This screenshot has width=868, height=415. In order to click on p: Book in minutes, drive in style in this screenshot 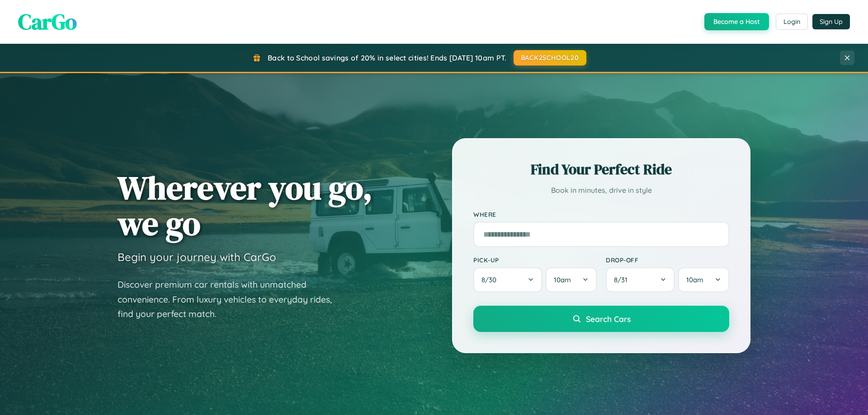, I will do `click(601, 190)`.